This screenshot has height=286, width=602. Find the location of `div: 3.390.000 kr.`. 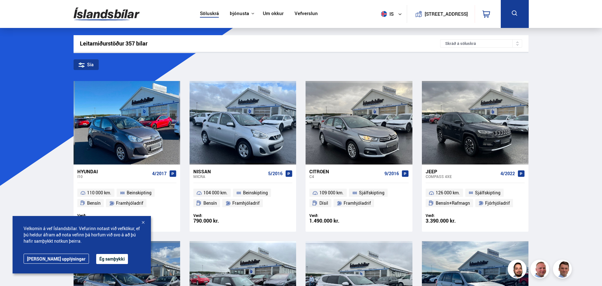

div: 3.390.000 kr. is located at coordinates (450, 221).